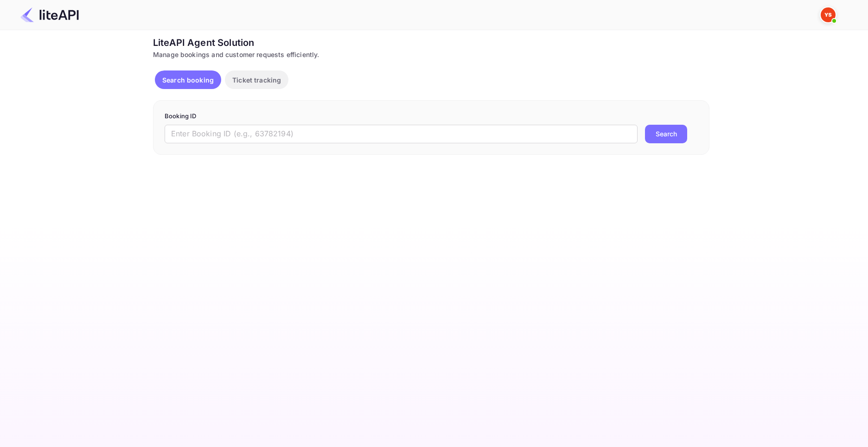 The width and height of the screenshot is (868, 447). Describe the element at coordinates (431, 54) in the screenshot. I see `div: Manage bookings and customer requests efficiently.` at that location.